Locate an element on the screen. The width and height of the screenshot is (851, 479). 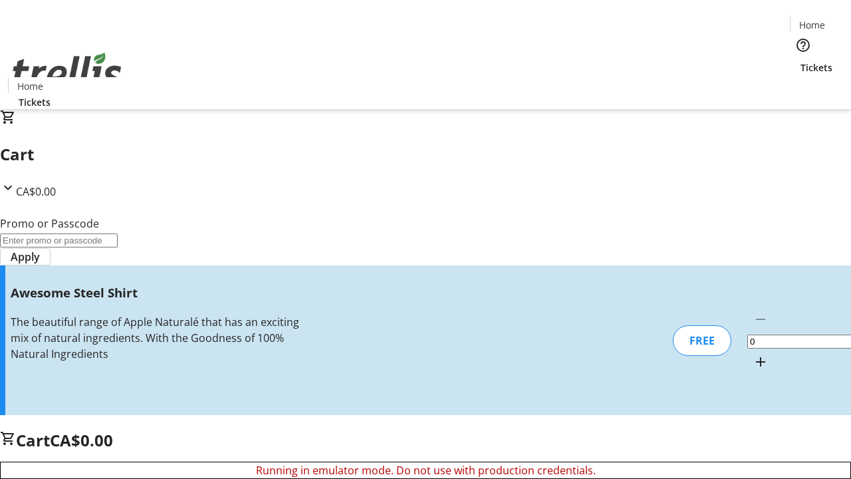
button: Increment by one is located at coordinates (761, 362).